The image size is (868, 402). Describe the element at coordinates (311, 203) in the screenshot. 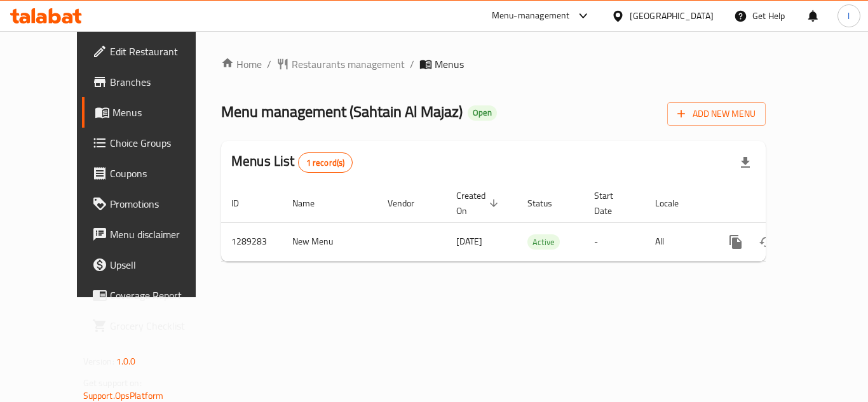

I see `span: Name` at that location.